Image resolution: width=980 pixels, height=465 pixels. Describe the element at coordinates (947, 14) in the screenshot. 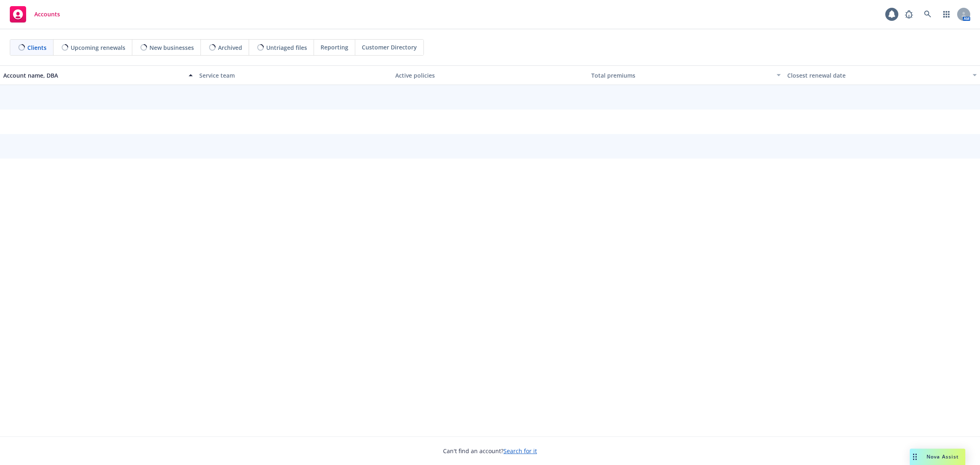

I see `a: Switch app` at that location.